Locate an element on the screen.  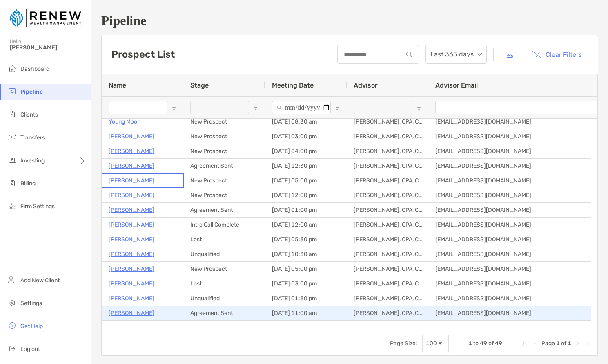
input: Meeting Date Filter Input is located at coordinates (302, 107).